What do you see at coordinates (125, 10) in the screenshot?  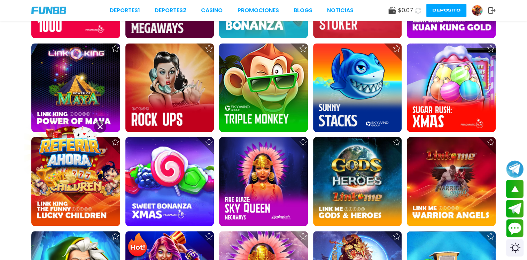 I see `a: Deportes1` at bounding box center [125, 10].